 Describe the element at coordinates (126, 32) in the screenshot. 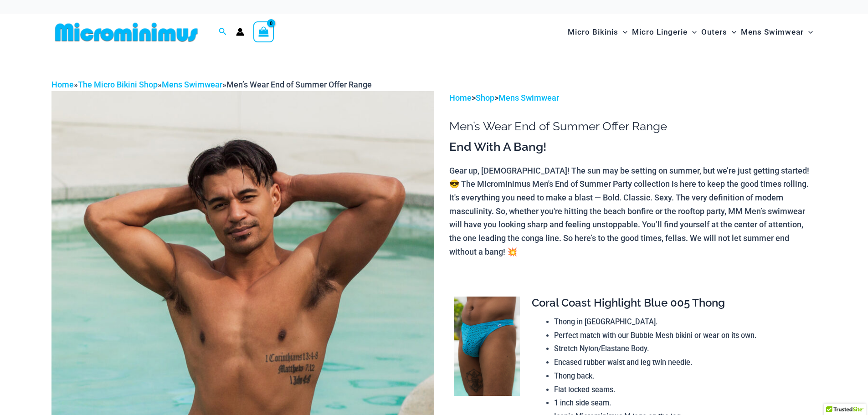

I see `img: MM SHOP LOGO FLAT` at that location.